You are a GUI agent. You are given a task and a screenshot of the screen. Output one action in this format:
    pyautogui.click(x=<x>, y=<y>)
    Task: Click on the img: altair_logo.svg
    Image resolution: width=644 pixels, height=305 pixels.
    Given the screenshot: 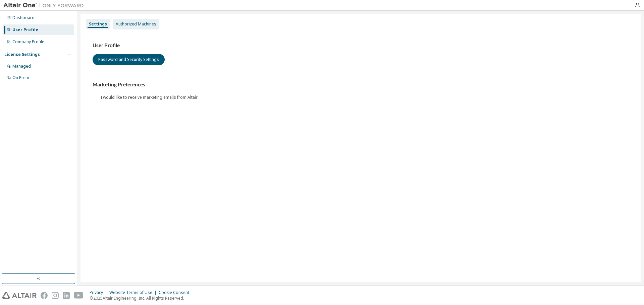 What is the action you would take?
    pyautogui.click(x=19, y=296)
    